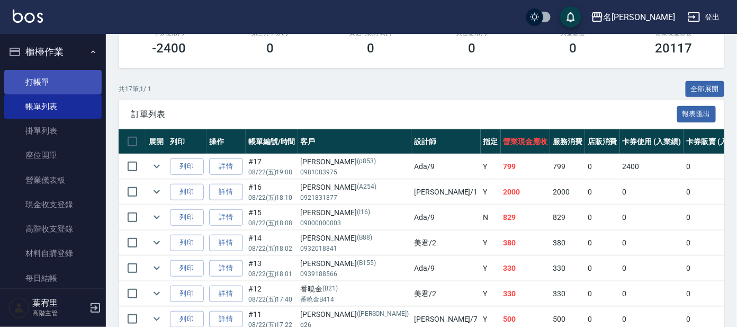 The width and height of the screenshot is (737, 327). Describe the element at coordinates (366, 187) in the screenshot. I see `p: (A254)` at that location.